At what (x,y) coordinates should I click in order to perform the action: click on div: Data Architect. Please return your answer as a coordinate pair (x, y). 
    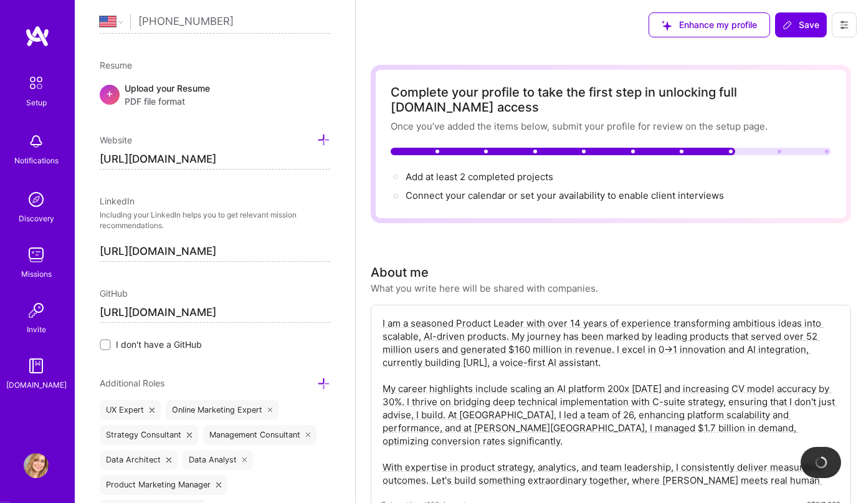
    Looking at the image, I should click on (138, 460).